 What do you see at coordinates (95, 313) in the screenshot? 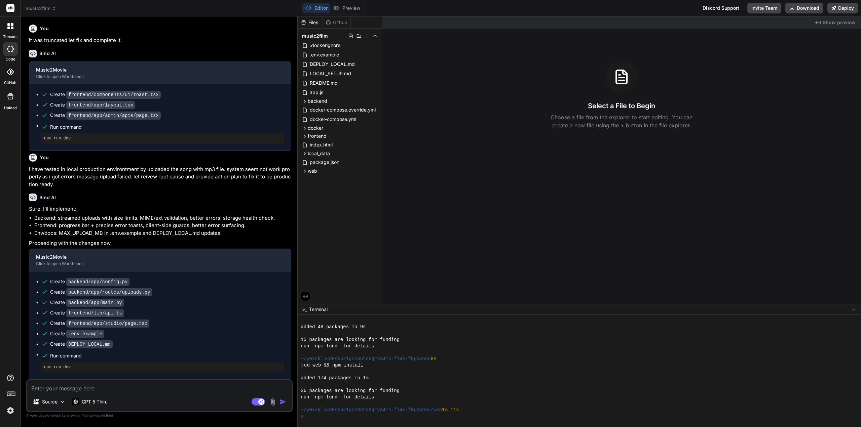
I see `code: frontend/lib/api.ts` at bounding box center [95, 313].